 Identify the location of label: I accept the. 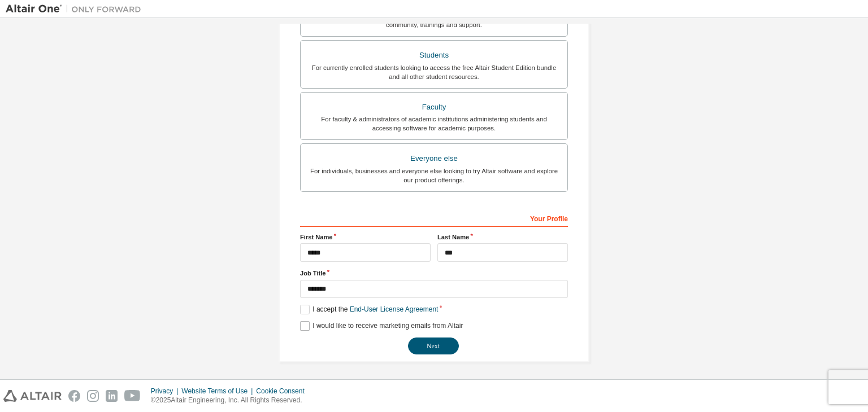
(369, 309).